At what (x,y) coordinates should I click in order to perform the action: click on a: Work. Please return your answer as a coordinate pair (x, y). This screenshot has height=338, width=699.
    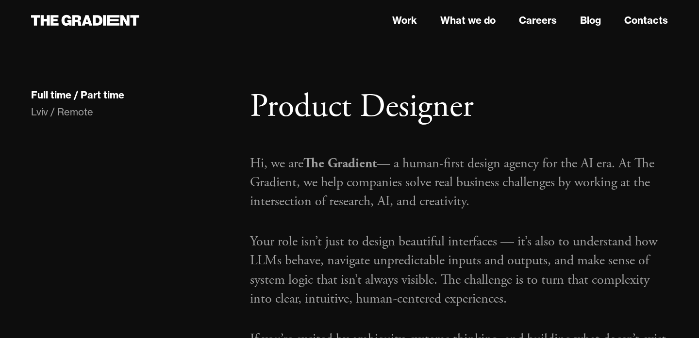
    Looking at the image, I should click on (404, 20).